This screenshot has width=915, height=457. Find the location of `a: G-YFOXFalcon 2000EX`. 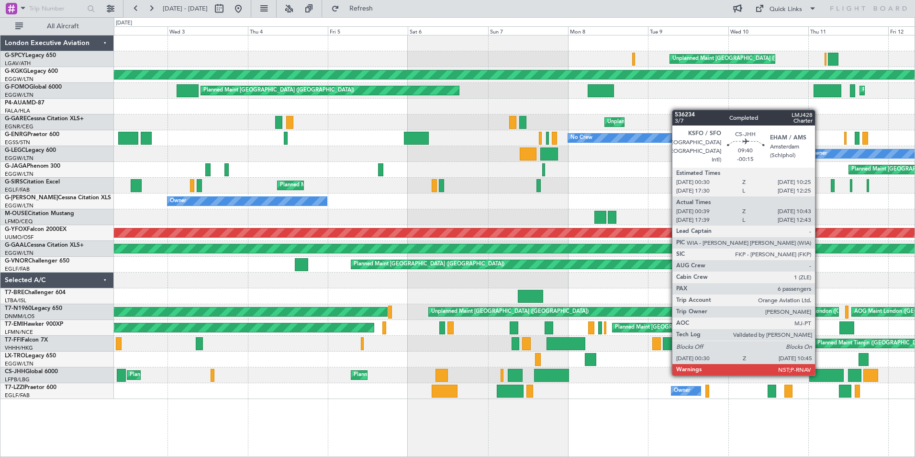

a: G-YFOXFalcon 2000EX is located at coordinates (35, 229).